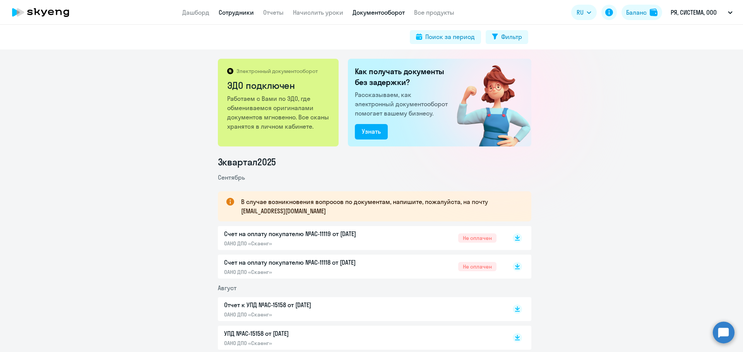 The image size is (743, 352). I want to click on li: 3 квартал 2025, so click(374, 162).